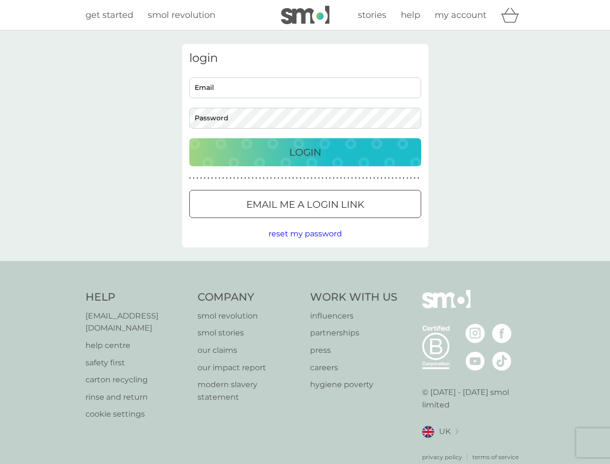 The height and width of the screenshot is (464, 610). I want to click on p: terms of service, so click(496, 456).